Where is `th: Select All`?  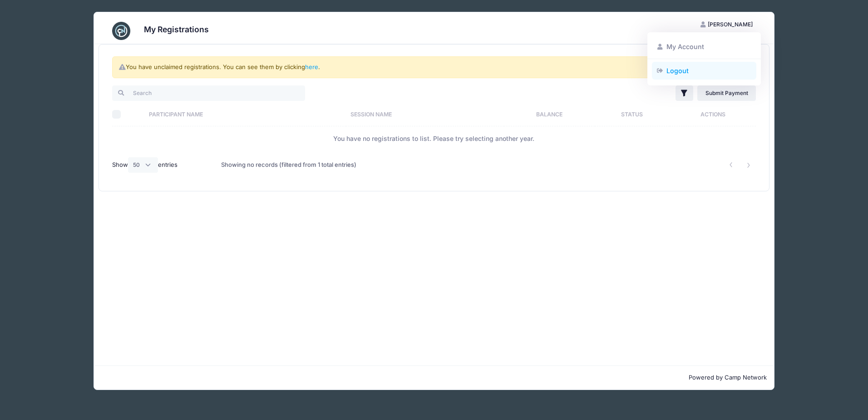
th: Select All is located at coordinates (128, 114).